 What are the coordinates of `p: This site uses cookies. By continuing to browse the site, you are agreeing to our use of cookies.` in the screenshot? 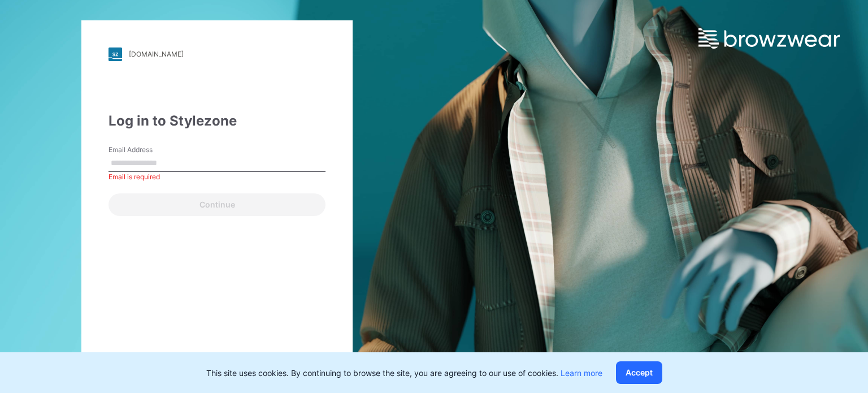 It's located at (404, 373).